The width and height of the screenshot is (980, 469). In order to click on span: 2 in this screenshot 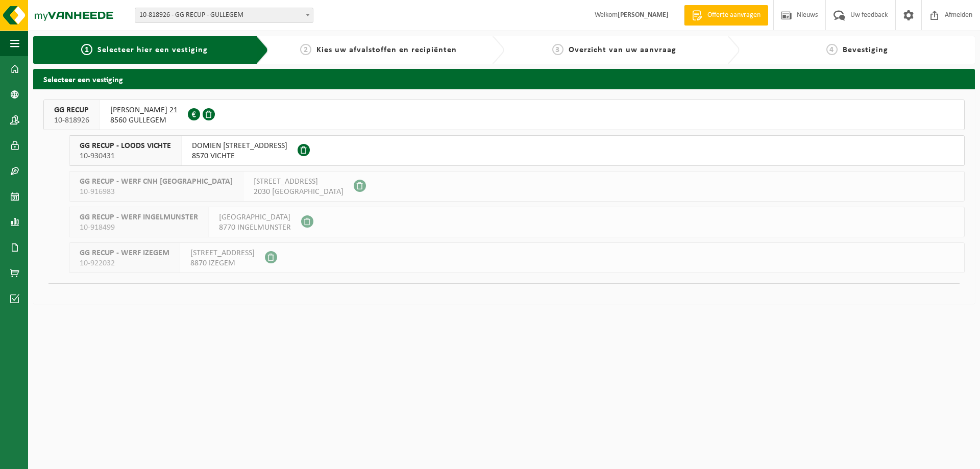, I will do `click(306, 49)`.